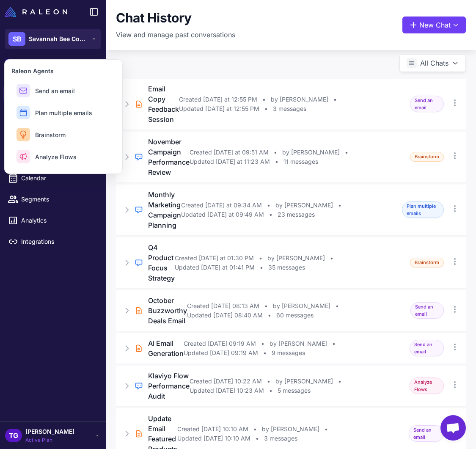 This screenshot has height=449, width=476. Describe the element at coordinates (17, 39) in the screenshot. I see `div: SB` at that location.